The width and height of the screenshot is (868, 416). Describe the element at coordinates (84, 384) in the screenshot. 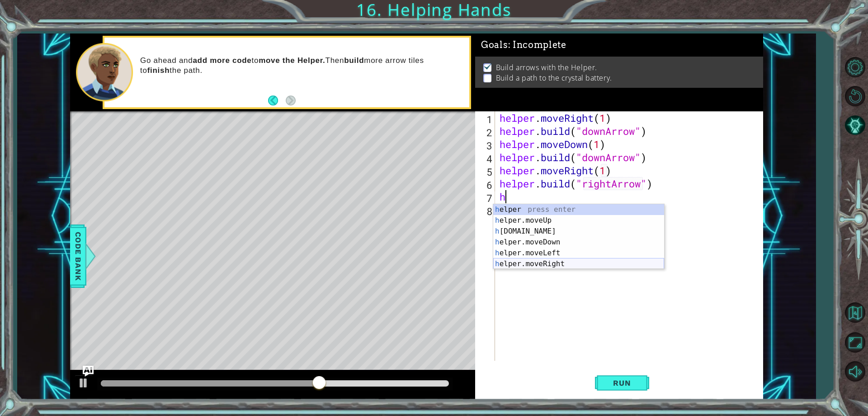

I see `button: Ctrl + P: Play` at that location.